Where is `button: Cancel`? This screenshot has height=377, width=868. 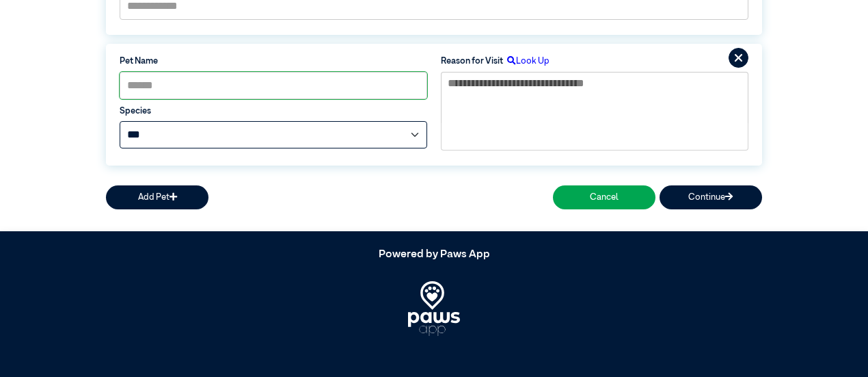
button: Cancel is located at coordinates (604, 196).